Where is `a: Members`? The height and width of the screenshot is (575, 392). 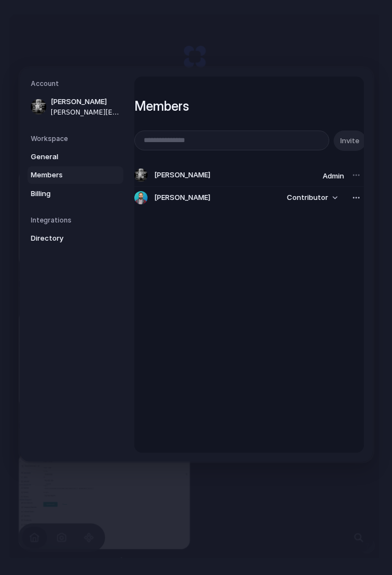 a: Members is located at coordinates (75, 175).